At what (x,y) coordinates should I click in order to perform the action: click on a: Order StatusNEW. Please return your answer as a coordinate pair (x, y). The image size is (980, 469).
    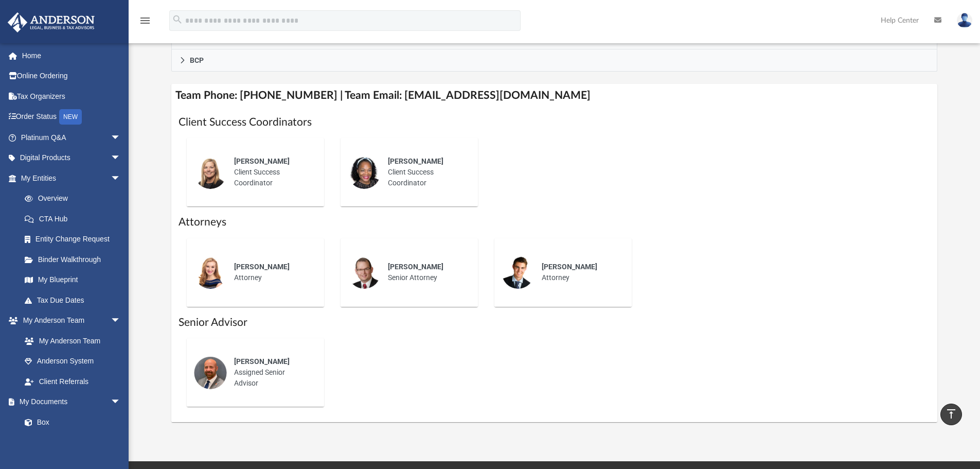
    Looking at the image, I should click on (72, 117).